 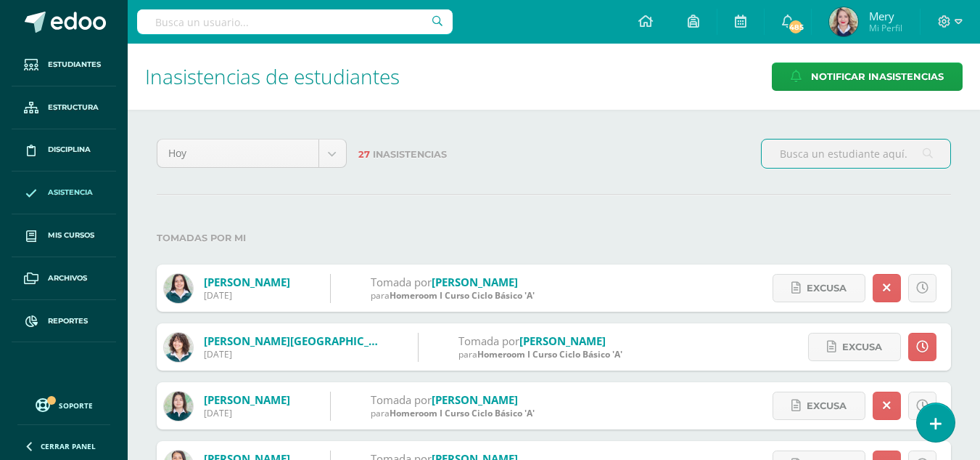 What do you see at coordinates (64, 193) in the screenshot?
I see `a: Asistencia` at bounding box center [64, 193].